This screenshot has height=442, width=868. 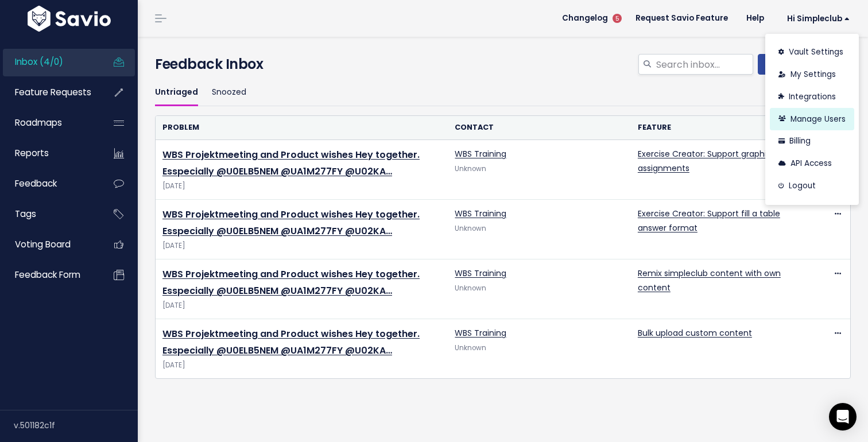 What do you see at coordinates (42, 244) in the screenshot?
I see `span: Voting Board` at bounding box center [42, 244].